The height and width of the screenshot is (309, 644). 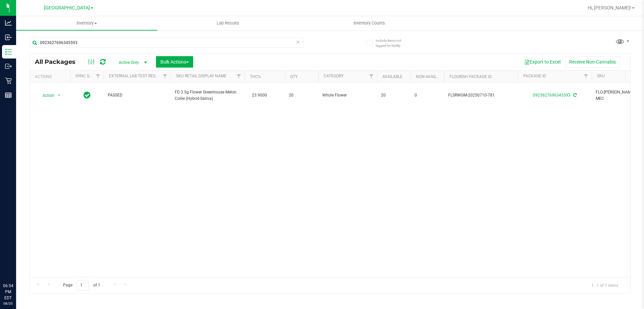 What do you see at coordinates (481, 95) in the screenshot?
I see `span: FLSRWGM-20250710-781` at bounding box center [481, 95].